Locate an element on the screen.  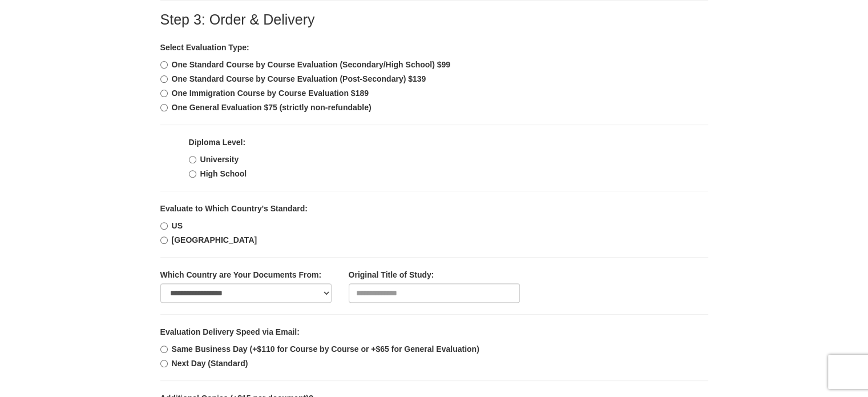
input: Next Day (Standard) is located at coordinates (164, 363).